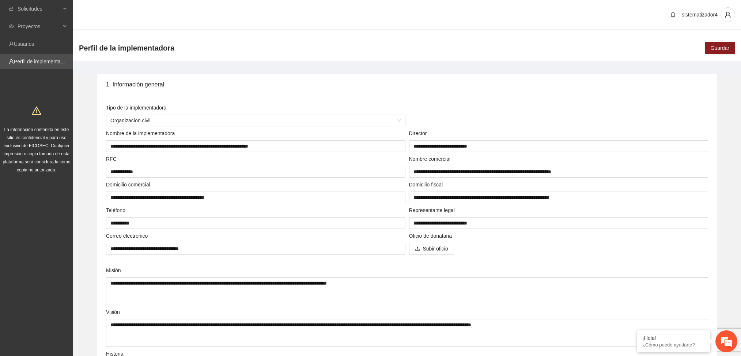 The image size is (741, 356). What do you see at coordinates (430, 159) in the screenshot?
I see `label: Nombre comercial` at bounding box center [430, 159].